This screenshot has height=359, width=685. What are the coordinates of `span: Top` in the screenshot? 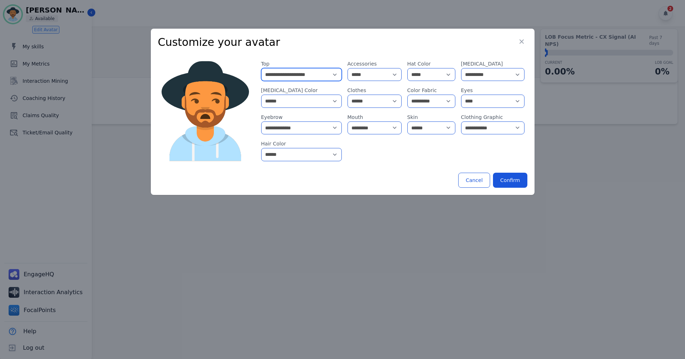 It's located at (301, 64).